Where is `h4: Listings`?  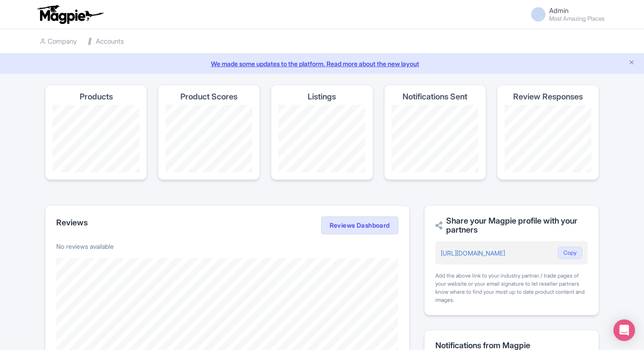 h4: Listings is located at coordinates (321, 97).